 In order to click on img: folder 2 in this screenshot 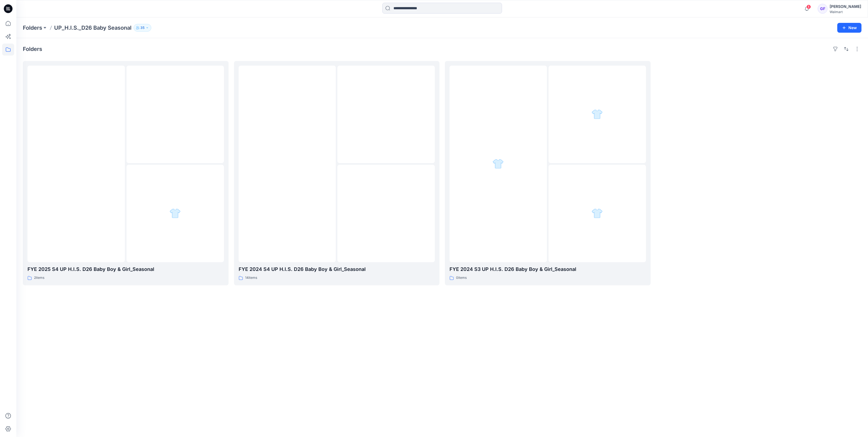, I will do `click(597, 114)`.